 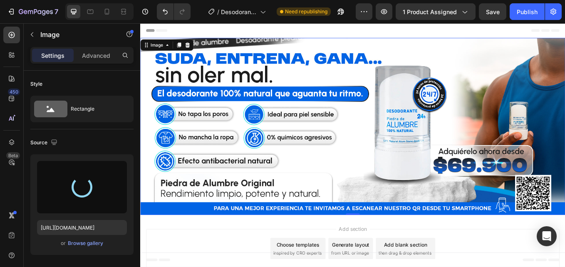 I want to click on div: Choose templates, so click(x=185, y=260).